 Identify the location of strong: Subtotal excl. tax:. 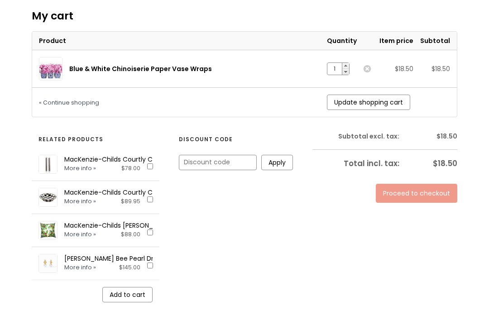
(368, 136).